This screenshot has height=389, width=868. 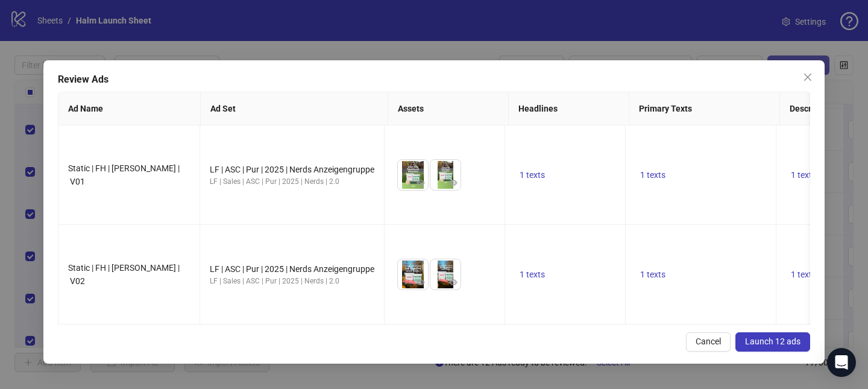 I want to click on div: Open Intercom Messenger, so click(x=842, y=362).